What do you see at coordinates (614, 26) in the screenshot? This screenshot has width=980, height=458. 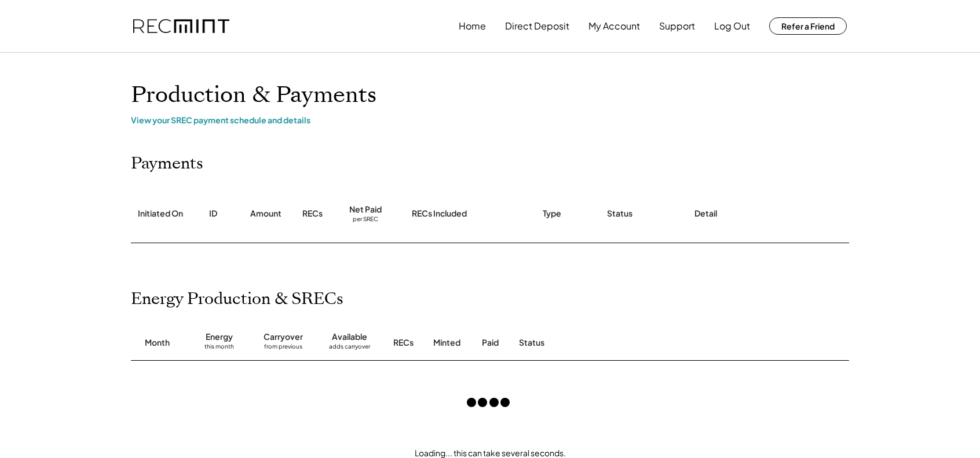 I see `button: My Account` at bounding box center [614, 26].